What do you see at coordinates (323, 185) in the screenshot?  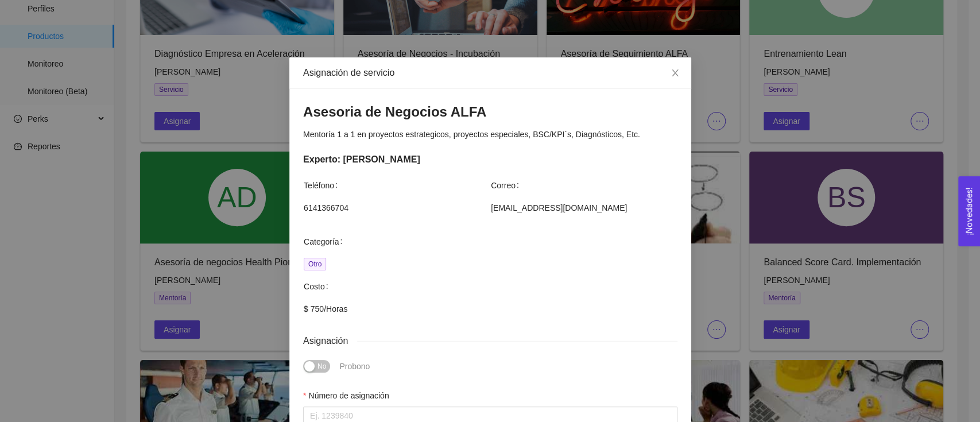 I see `span: Teléfono` at bounding box center [323, 185].